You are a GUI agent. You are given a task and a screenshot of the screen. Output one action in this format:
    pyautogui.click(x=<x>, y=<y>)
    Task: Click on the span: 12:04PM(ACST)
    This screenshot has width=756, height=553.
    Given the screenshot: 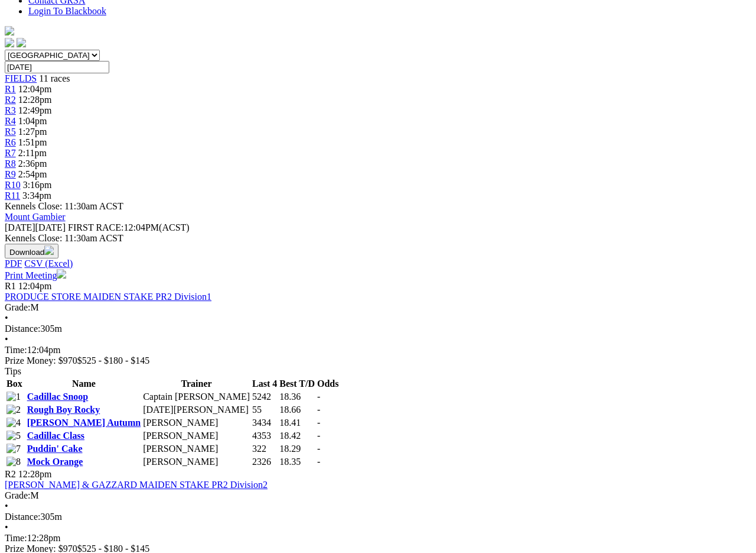 What is the action you would take?
    pyautogui.click(x=129, y=227)
    